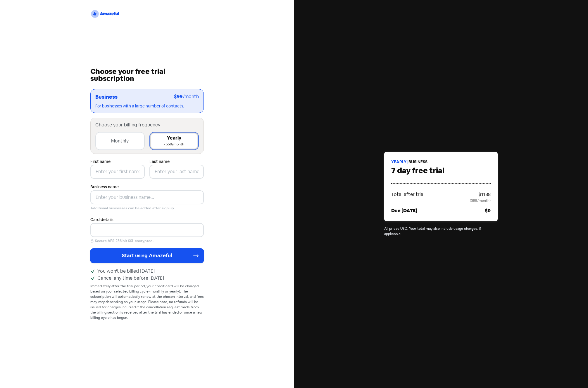  What do you see at coordinates (484, 194) in the screenshot?
I see `div: $1188` at bounding box center [484, 194].